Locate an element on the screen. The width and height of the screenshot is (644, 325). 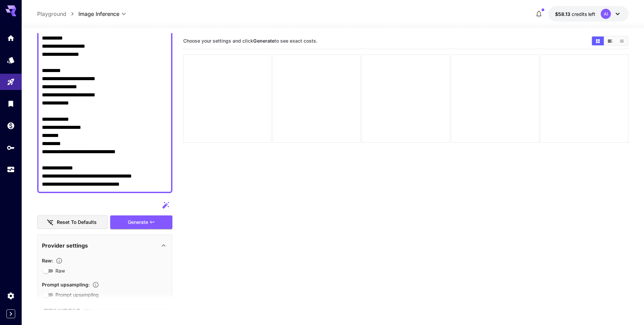
button: Show images in list view is located at coordinates (622, 41).